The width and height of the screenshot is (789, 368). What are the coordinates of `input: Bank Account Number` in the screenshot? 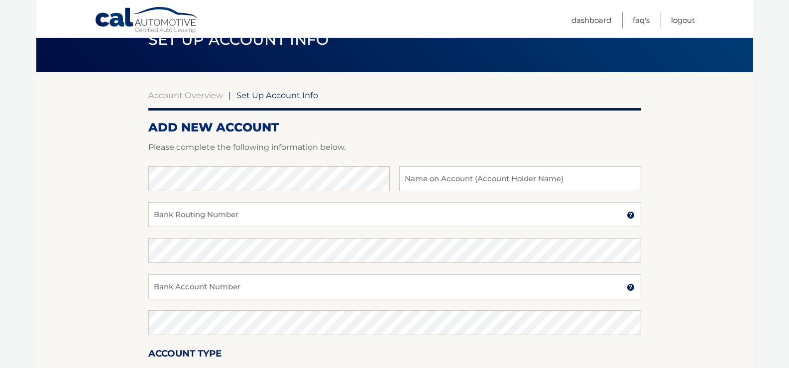 It's located at (395, 287).